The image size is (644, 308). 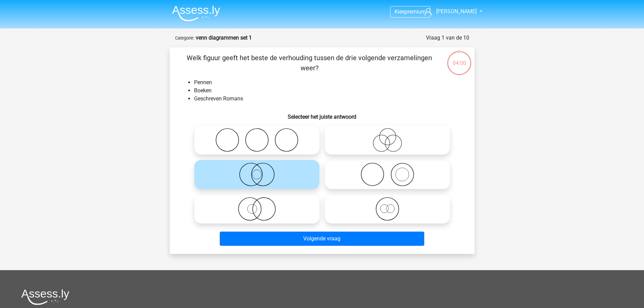 I want to click on img: Assessly, so click(x=196, y=13).